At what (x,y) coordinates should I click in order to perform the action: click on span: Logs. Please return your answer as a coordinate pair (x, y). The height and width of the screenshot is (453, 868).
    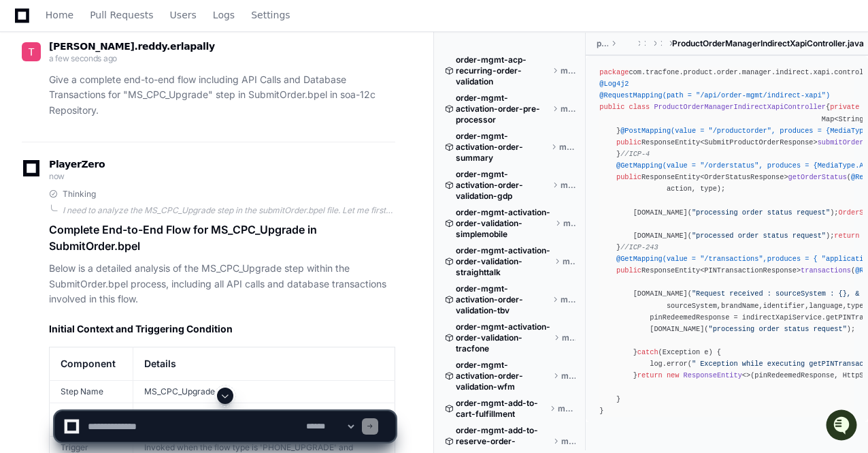
    Looking at the image, I should click on (224, 15).